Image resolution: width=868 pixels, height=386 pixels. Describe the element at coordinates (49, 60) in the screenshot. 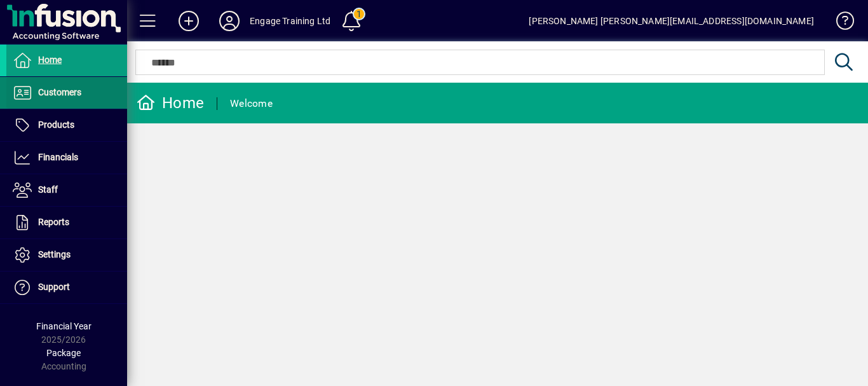

I see `span: Home` at that location.